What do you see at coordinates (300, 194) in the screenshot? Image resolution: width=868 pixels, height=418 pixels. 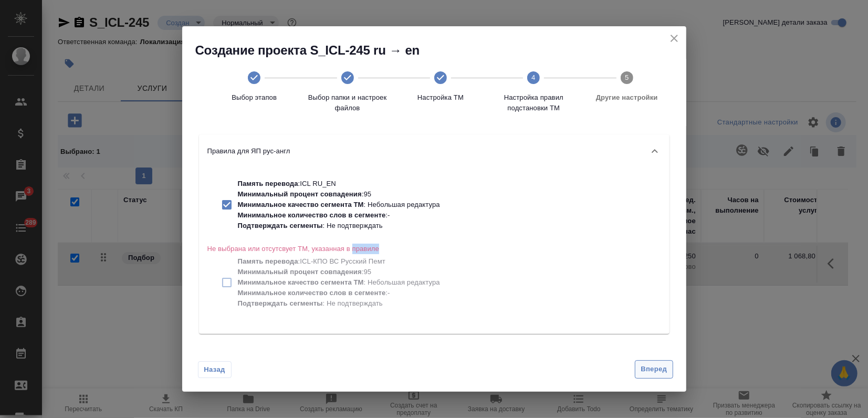 I see `p: Минимальный процент совпадения` at bounding box center [300, 194].